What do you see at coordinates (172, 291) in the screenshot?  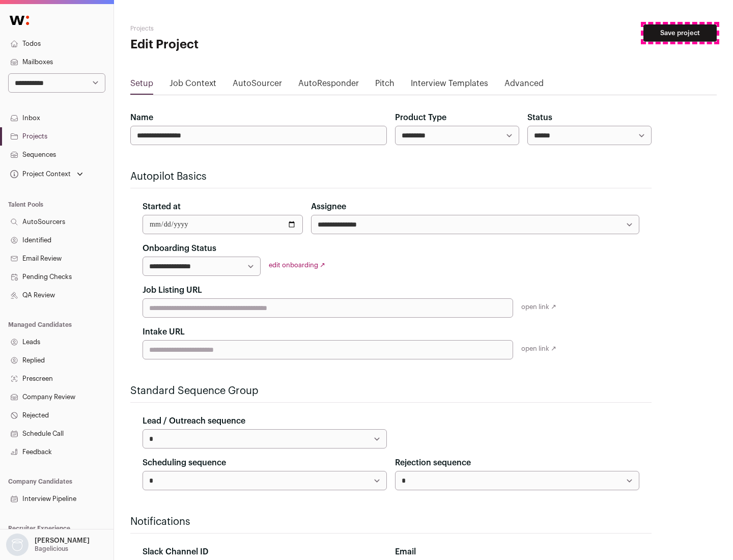 I see `label: Job Listing URL` at bounding box center [172, 291].